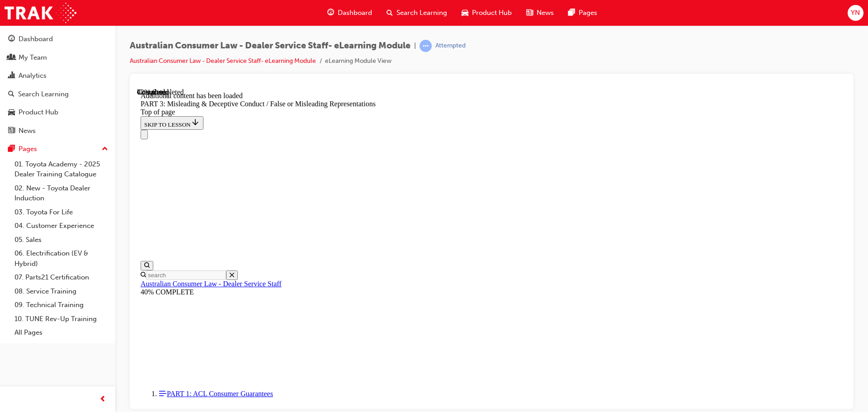  What do you see at coordinates (61, 291) in the screenshot?
I see `a: 08. Service Training` at bounding box center [61, 291].